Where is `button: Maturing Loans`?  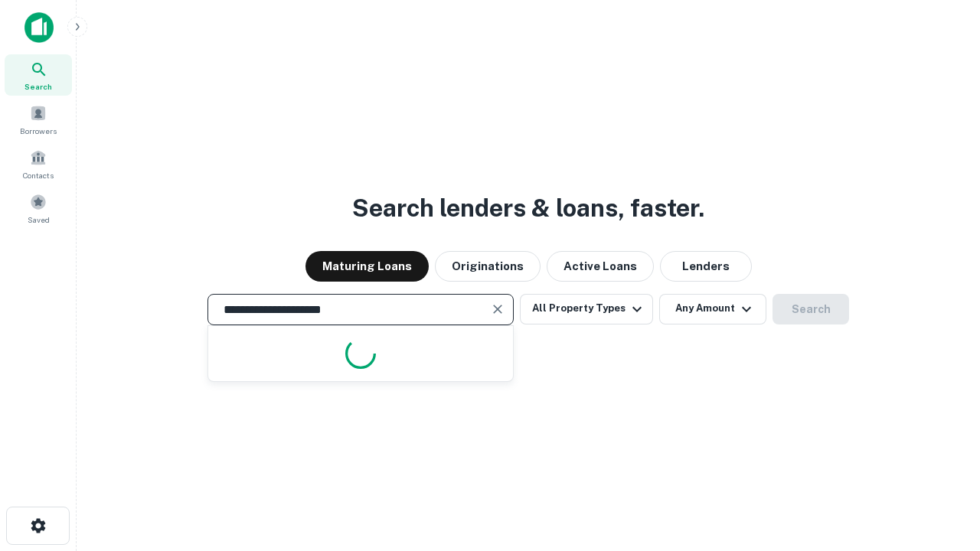 button: Maturing Loans is located at coordinates (367, 266).